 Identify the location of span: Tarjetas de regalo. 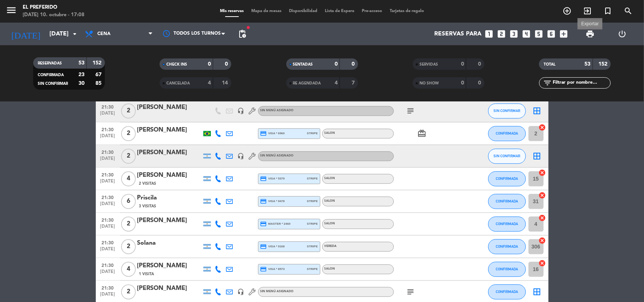
(407, 11).